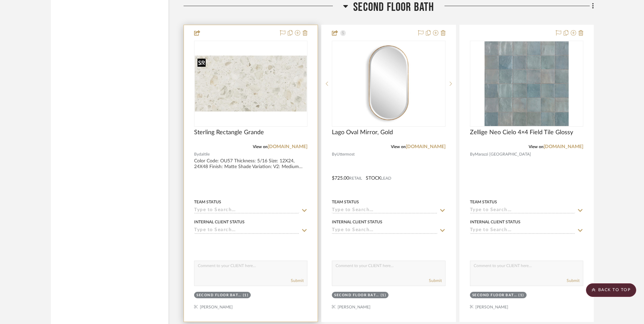 The width and height of the screenshot is (644, 324). I want to click on img: Sterling Rectangle Grande, so click(251, 83).